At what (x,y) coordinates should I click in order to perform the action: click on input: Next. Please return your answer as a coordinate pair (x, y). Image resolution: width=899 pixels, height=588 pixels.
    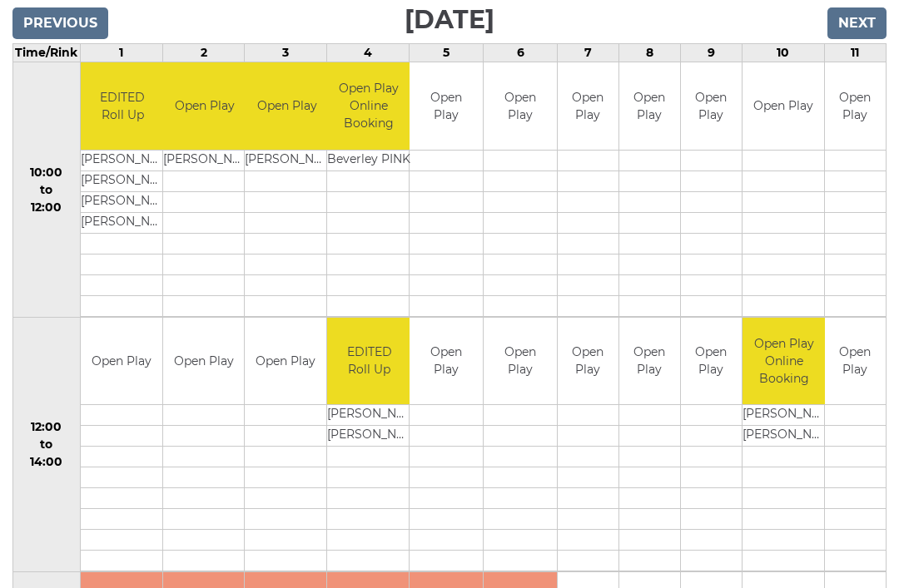
    Looking at the image, I should click on (856, 24).